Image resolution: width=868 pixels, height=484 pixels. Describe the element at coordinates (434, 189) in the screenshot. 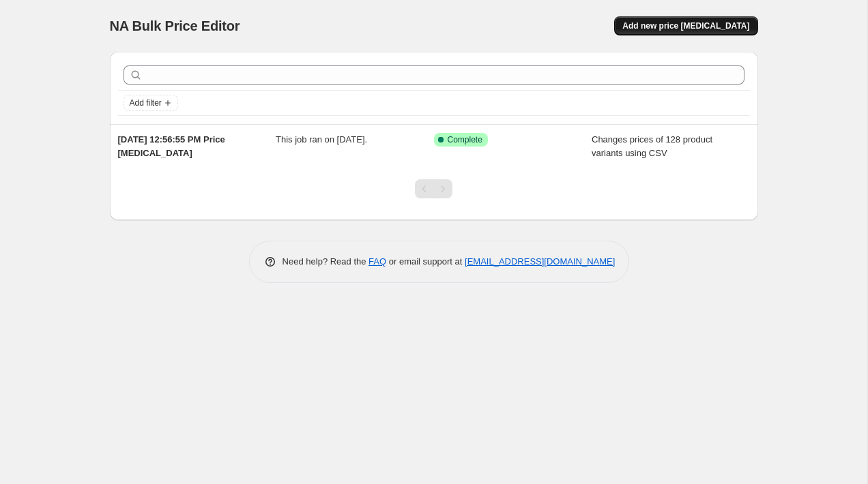

I see `nav: Pagination` at that location.